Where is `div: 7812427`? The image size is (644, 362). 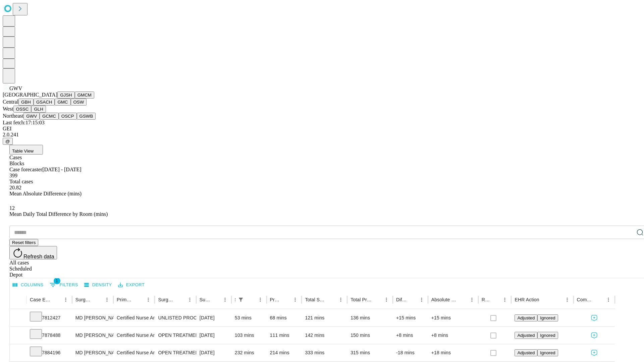 div: 7812427 is located at coordinates (49, 318).